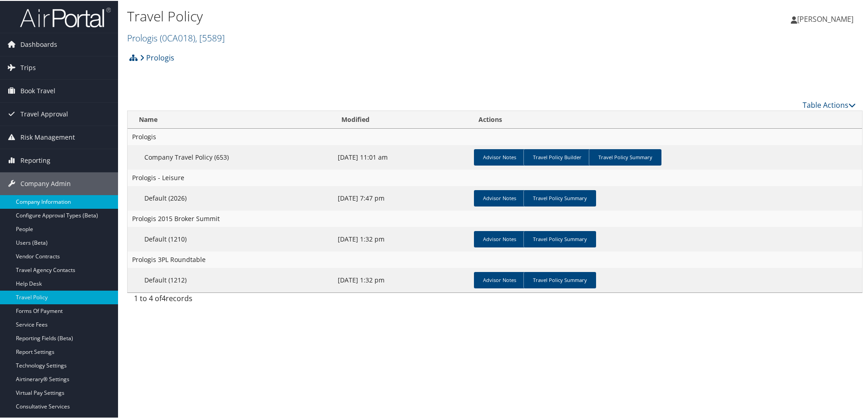 Image resolution: width=868 pixels, height=418 pixels. What do you see at coordinates (35, 160) in the screenshot?
I see `span: Reporting` at bounding box center [35, 160].